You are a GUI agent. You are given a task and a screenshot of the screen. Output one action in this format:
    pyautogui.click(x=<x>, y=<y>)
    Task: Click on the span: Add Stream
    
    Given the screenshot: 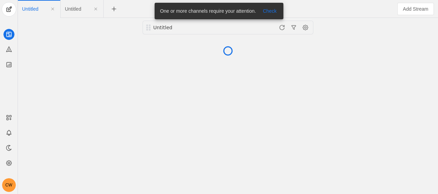 What is the action you would take?
    pyautogui.click(x=415, y=9)
    